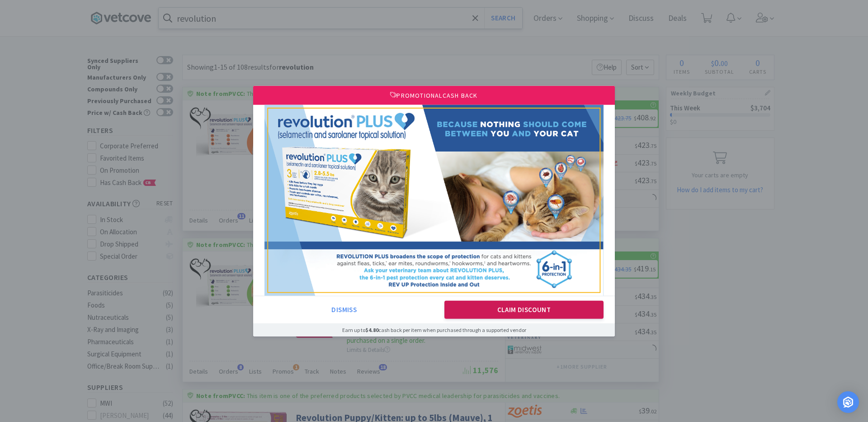 The height and width of the screenshot is (422, 868). Describe the element at coordinates (434, 200) in the screenshot. I see `img: creative_image` at that location.